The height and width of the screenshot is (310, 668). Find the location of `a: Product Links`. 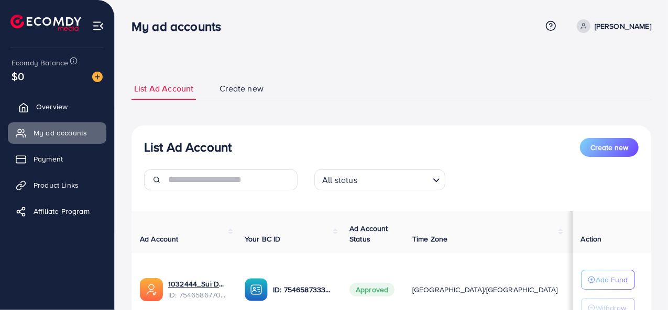

a: Product Links is located at coordinates (57, 185).